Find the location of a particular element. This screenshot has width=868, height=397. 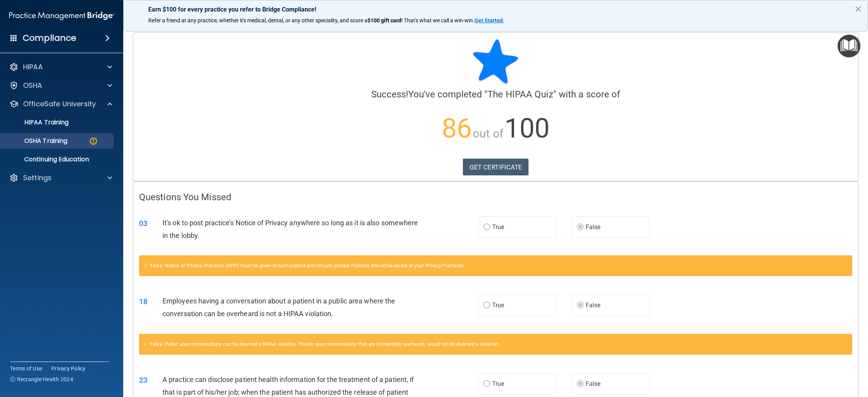

h4: You've completed " " with a score of is located at coordinates (495, 95).